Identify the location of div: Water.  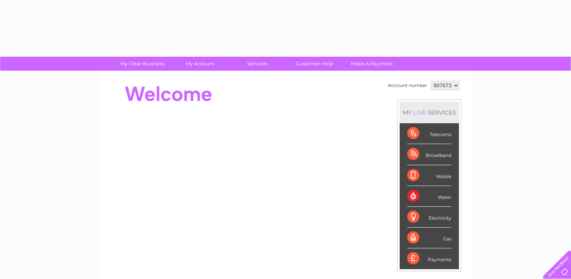
(429, 196).